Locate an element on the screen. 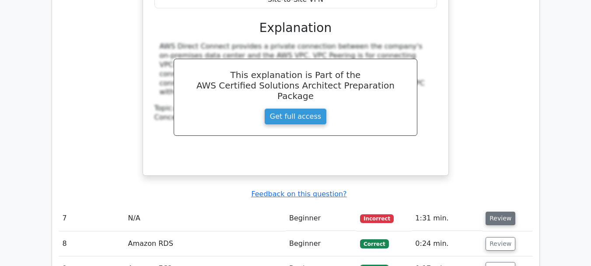  u: Feedback on this question? is located at coordinates (299, 193).